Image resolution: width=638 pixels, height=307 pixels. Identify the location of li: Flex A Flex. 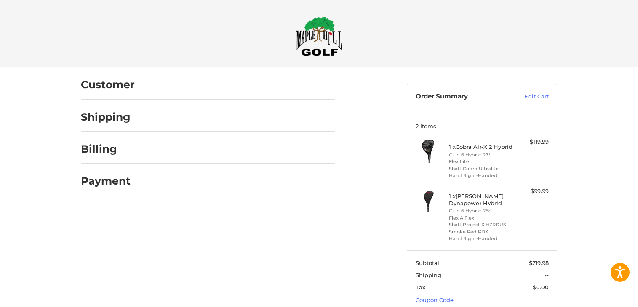
(481, 218).